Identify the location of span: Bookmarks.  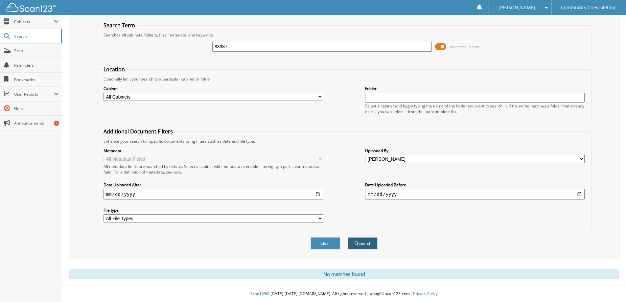
(36, 80).